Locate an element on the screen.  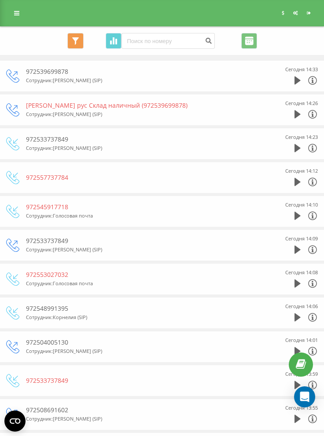
font: Сегодня 13:59 is located at coordinates (301, 374).